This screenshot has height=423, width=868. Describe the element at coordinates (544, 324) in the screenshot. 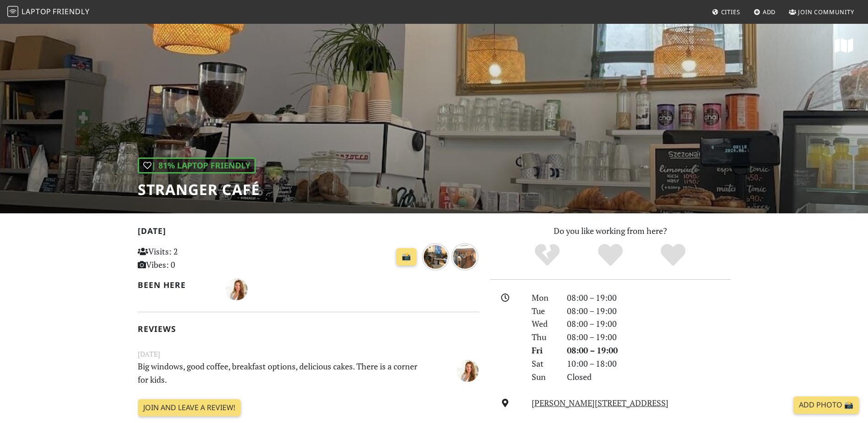

I see `div: Wed` at that location.